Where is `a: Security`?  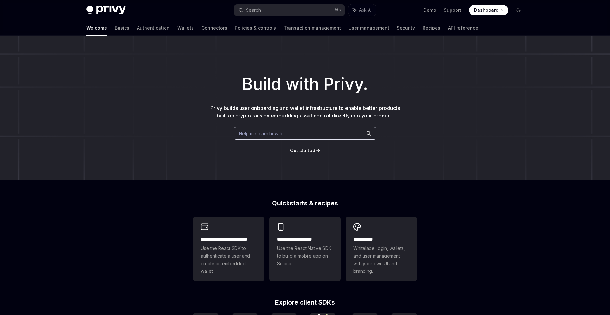 a: Security is located at coordinates (406, 28).